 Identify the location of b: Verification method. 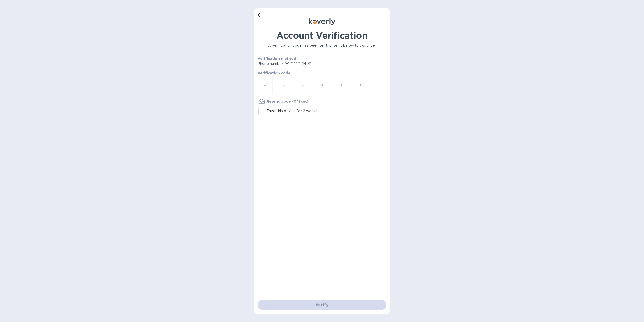
(277, 59).